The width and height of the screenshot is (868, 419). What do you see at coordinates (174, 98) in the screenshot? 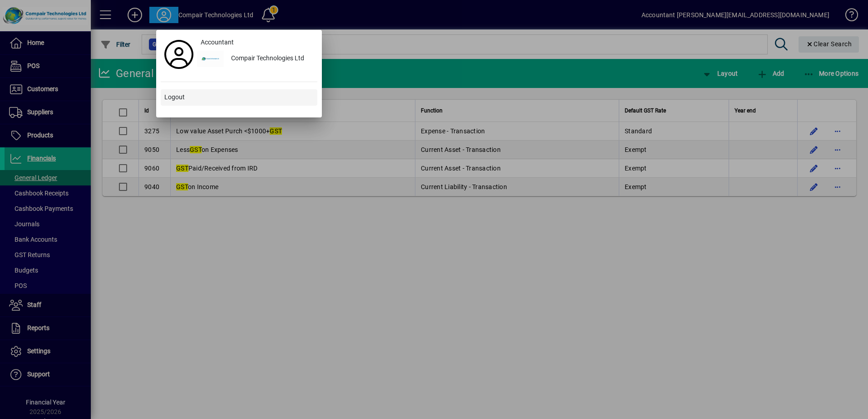
I see `span: Logout` at bounding box center [174, 98].